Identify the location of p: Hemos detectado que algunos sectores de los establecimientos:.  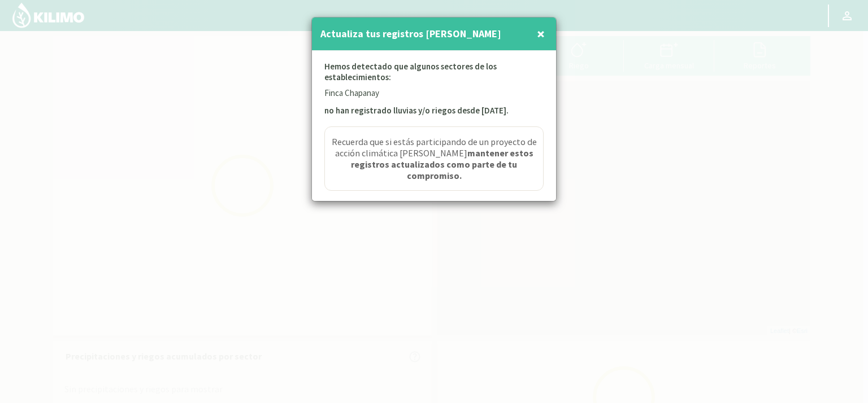
(434, 74).